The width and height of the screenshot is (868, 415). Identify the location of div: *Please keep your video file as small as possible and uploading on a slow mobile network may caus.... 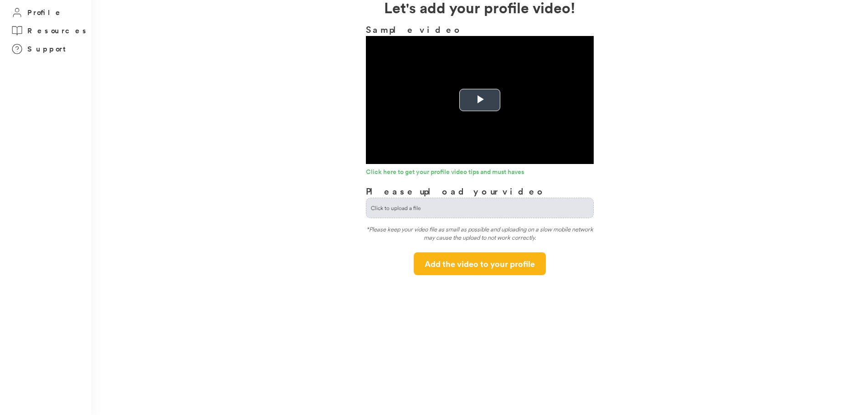
(480, 235).